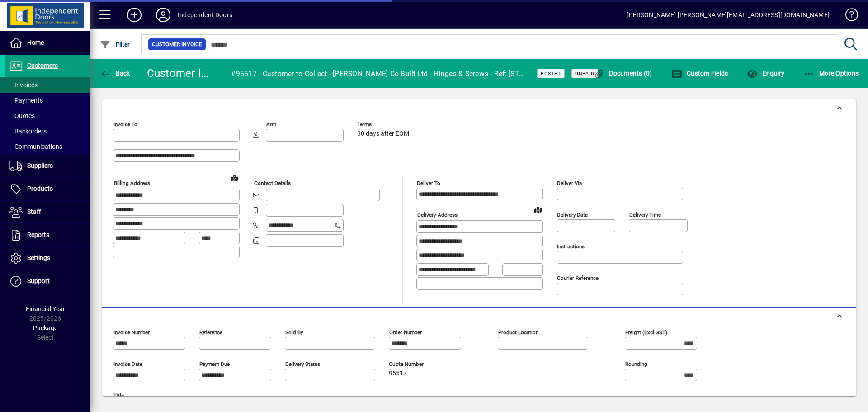  Describe the element at coordinates (118, 396) in the screenshot. I see `mat-label: Title` at that location.